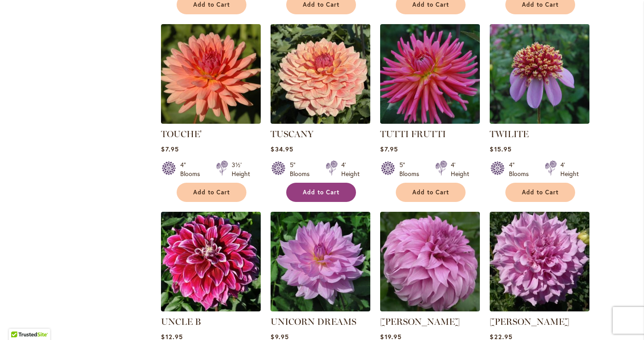 This screenshot has height=340, width=644. Describe the element at coordinates (429, 262) in the screenshot. I see `img: Vassio Meggos` at that location.